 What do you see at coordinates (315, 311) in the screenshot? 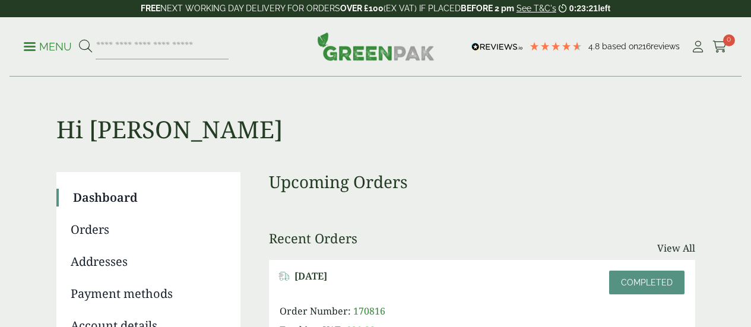
I see `span: Order Number:` at bounding box center [315, 311].